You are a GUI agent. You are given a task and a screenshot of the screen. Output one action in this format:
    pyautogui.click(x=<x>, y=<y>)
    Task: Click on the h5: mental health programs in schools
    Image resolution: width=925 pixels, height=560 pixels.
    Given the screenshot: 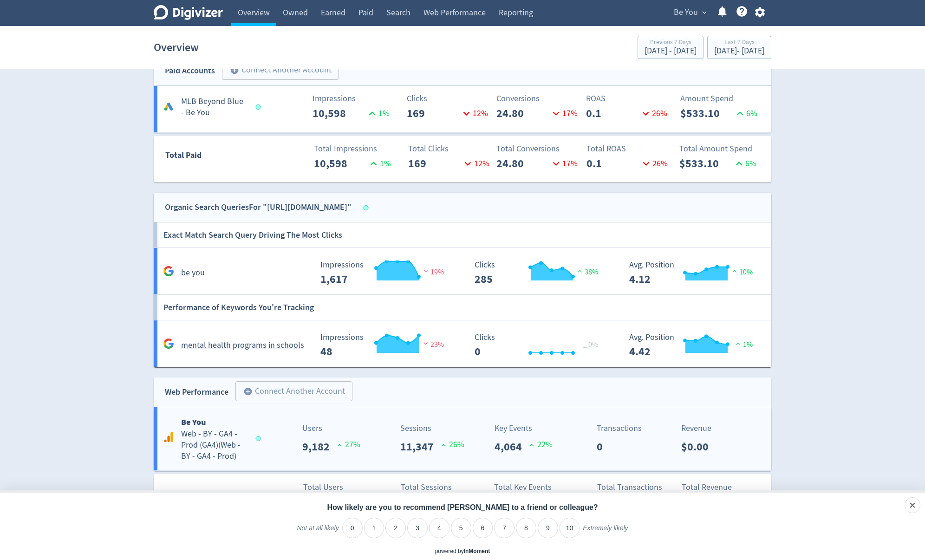 What is the action you would take?
    pyautogui.click(x=242, y=346)
    